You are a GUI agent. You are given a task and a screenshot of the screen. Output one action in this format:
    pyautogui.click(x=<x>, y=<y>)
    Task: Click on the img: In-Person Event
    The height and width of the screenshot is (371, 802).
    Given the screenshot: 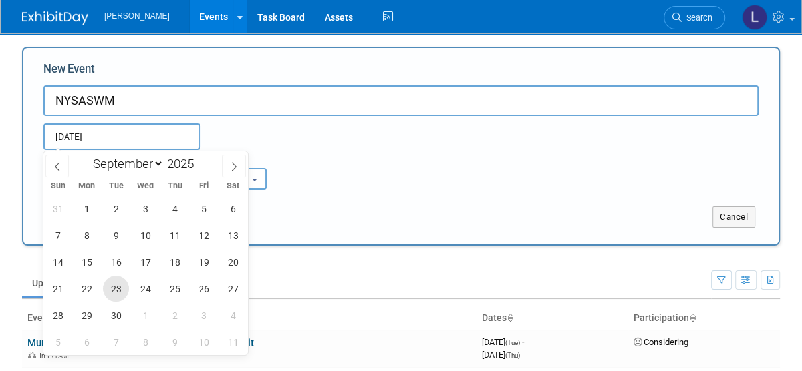 What is the action you would take?
    pyautogui.click(x=32, y=355)
    